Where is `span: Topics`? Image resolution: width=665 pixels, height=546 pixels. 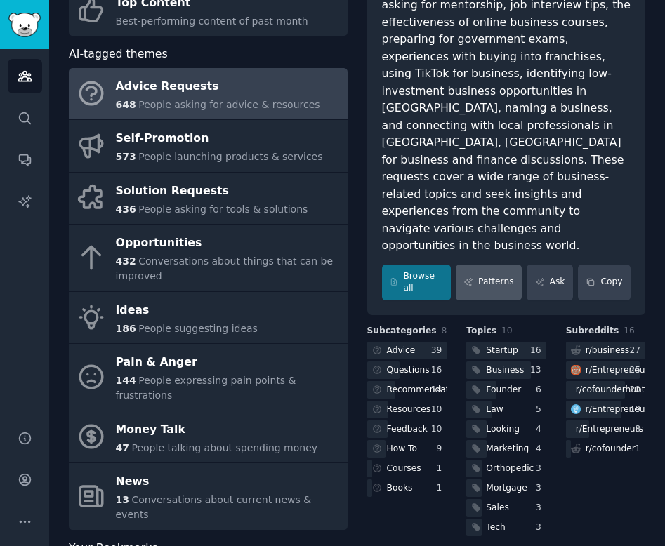
span: Topics is located at coordinates (481, 331).